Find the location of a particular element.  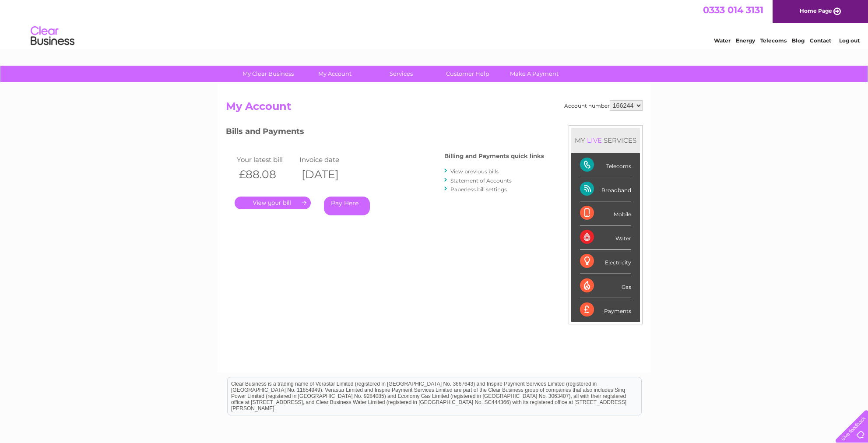

div: Broadband is located at coordinates (605, 189).